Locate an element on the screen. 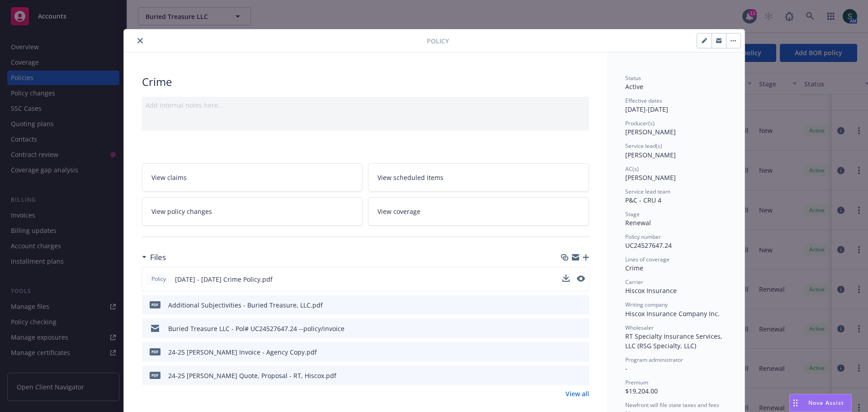 The width and height of the screenshot is (868, 412). span: Status is located at coordinates (633, 78).